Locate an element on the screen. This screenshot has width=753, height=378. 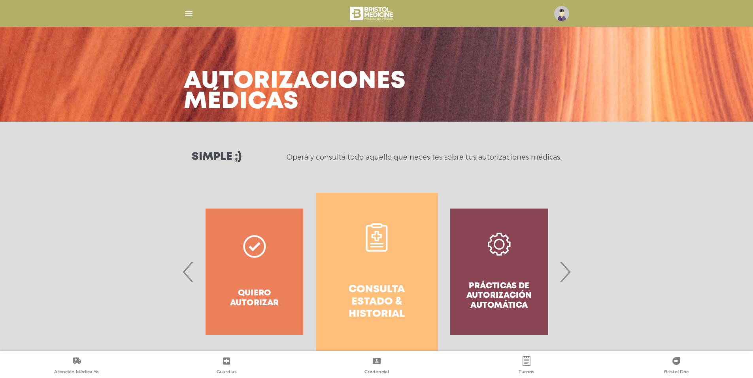
img: bristol-medicine-blanco.png is located at coordinates (372, 13).